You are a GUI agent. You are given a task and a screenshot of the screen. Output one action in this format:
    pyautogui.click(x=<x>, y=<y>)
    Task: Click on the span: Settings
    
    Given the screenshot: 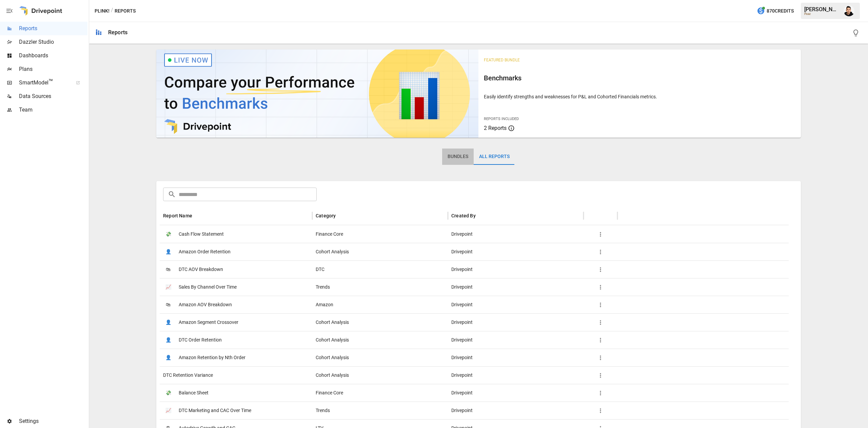 What is the action you would take?
    pyautogui.click(x=54, y=421)
    